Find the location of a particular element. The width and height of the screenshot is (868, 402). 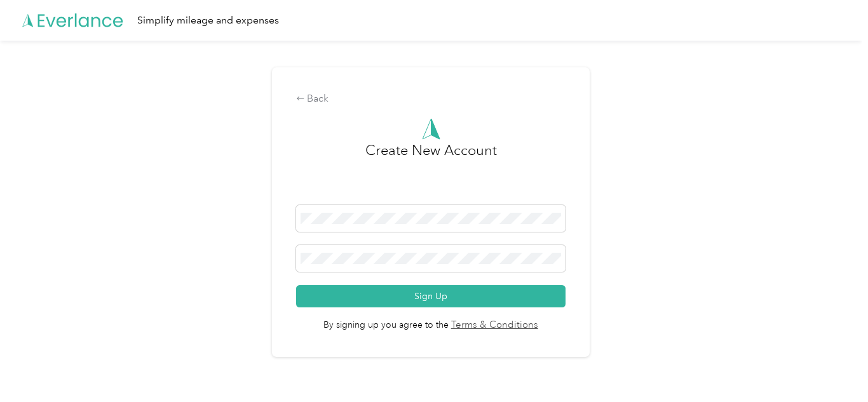

a: Terms & Conditions is located at coordinates (493, 325).